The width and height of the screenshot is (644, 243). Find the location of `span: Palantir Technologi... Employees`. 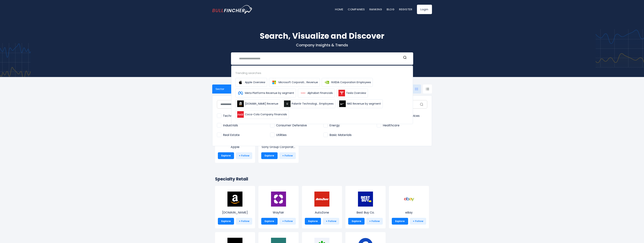

span: Palantir Technologi... Employees is located at coordinates (313, 104).